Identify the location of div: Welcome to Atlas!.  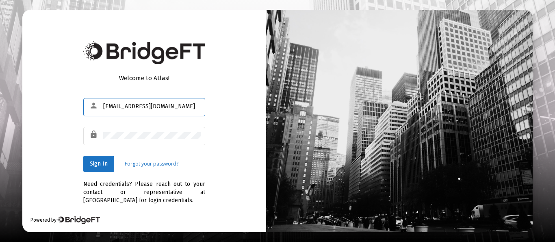
(144, 78).